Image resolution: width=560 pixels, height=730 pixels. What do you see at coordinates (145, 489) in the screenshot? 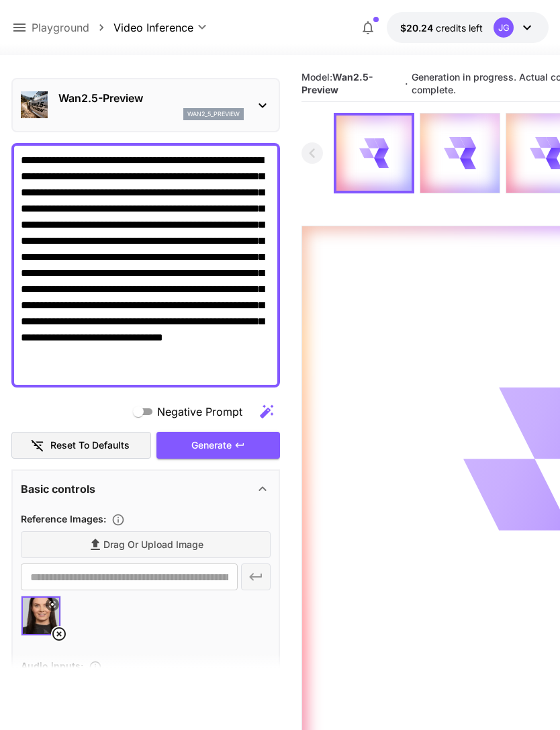
I see `div: Basic controls` at bounding box center [145, 489].